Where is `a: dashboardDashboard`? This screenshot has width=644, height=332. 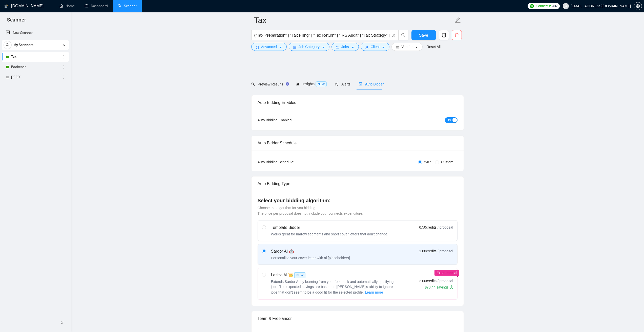
a: dashboardDashboard is located at coordinates (96, 6).